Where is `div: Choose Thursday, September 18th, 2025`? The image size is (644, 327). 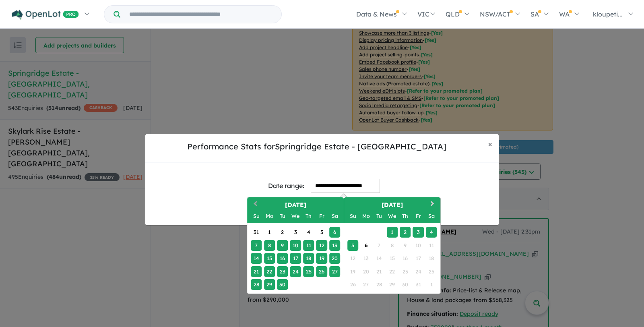
div: Choose Thursday, September 18th, 2025 is located at coordinates (308, 258).